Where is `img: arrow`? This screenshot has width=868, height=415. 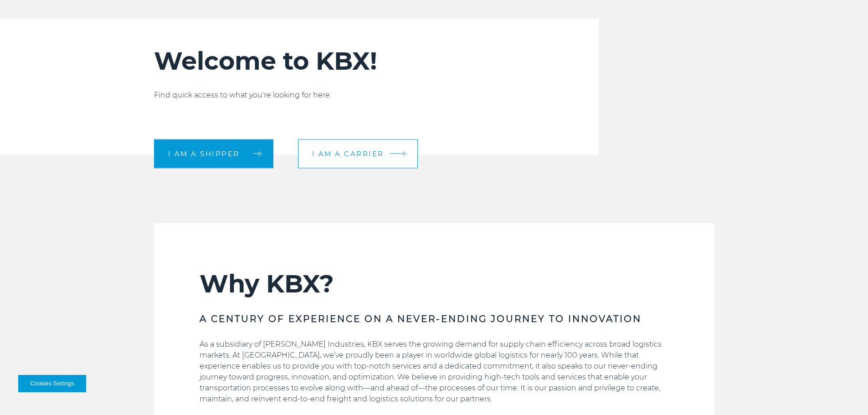
img: arrow is located at coordinates (405, 153).